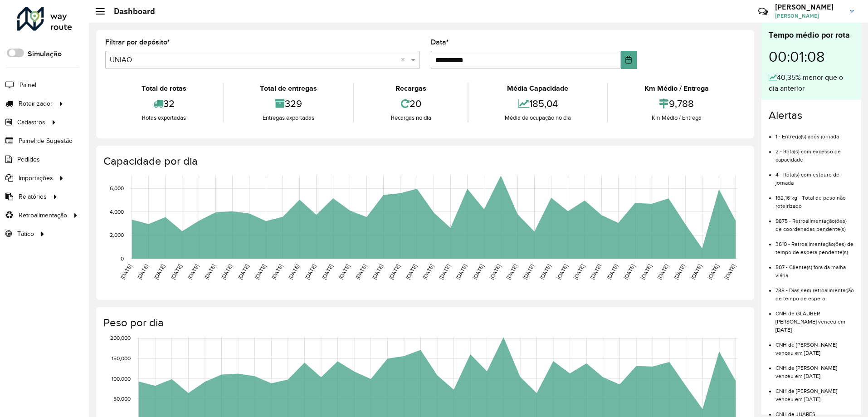  I want to click on h4: Capacidade por dia, so click(424, 161).